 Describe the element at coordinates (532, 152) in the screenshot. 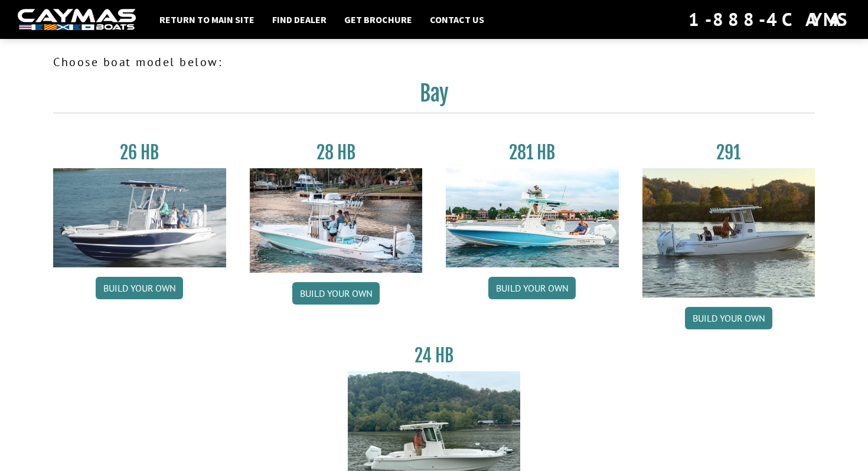

I see `h3: 281 HB` at that location.